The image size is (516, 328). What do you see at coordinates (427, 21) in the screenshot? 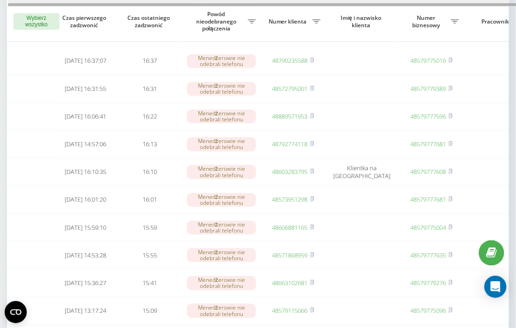
I see `span: Numer biznesowy` at bounding box center [427, 21].